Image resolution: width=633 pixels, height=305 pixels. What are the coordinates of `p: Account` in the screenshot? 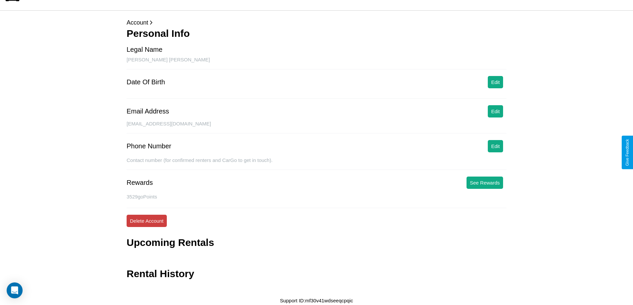 It's located at (316, 23).